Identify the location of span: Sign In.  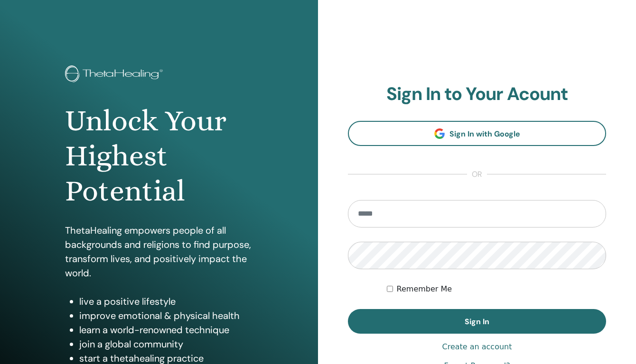
(477, 322).